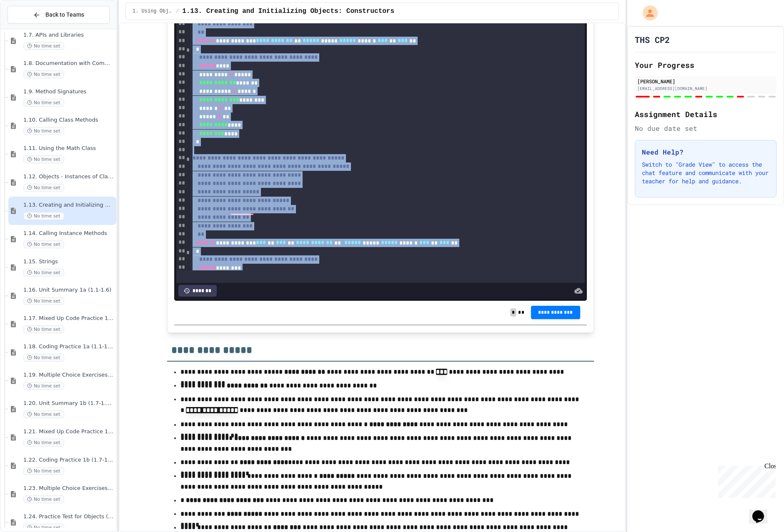 The height and width of the screenshot is (532, 784). I want to click on span: 1.8. Documentation with Comments and Preconditions, so click(69, 63).